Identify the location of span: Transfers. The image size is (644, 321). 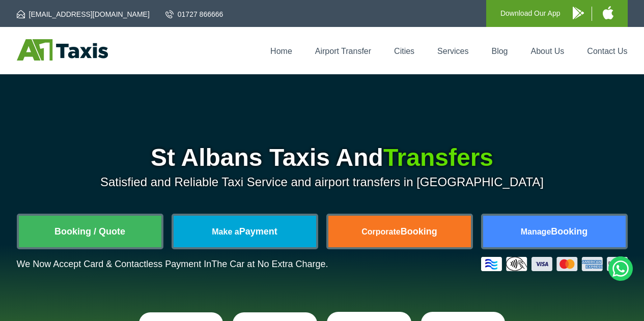
(438, 157).